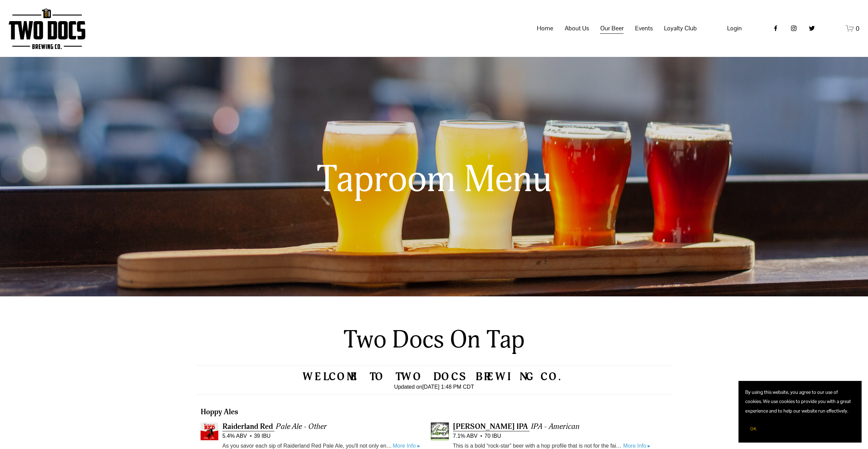 The width and height of the screenshot is (868, 449). I want to click on span: About Us, so click(577, 28).